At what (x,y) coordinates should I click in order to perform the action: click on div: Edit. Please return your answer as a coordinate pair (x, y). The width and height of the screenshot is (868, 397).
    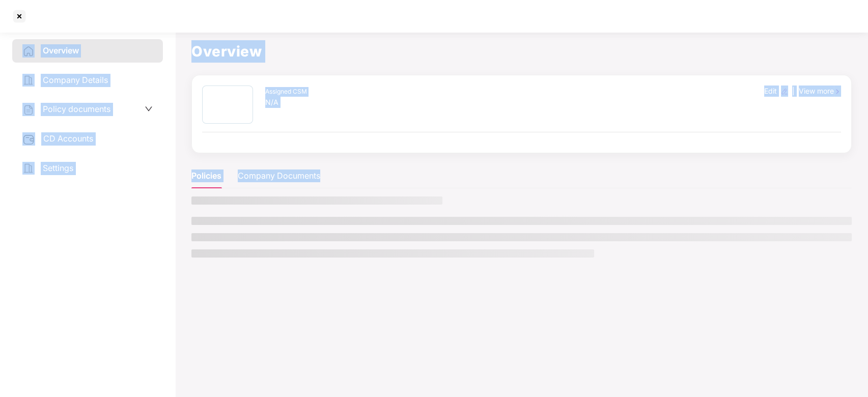
    Looking at the image, I should click on (770, 91).